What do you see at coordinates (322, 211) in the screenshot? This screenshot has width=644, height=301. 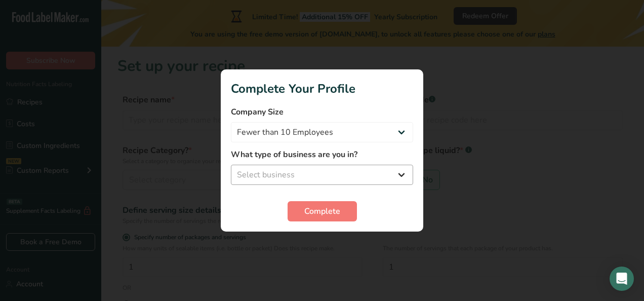 I see `button: Complete` at bounding box center [322, 211].